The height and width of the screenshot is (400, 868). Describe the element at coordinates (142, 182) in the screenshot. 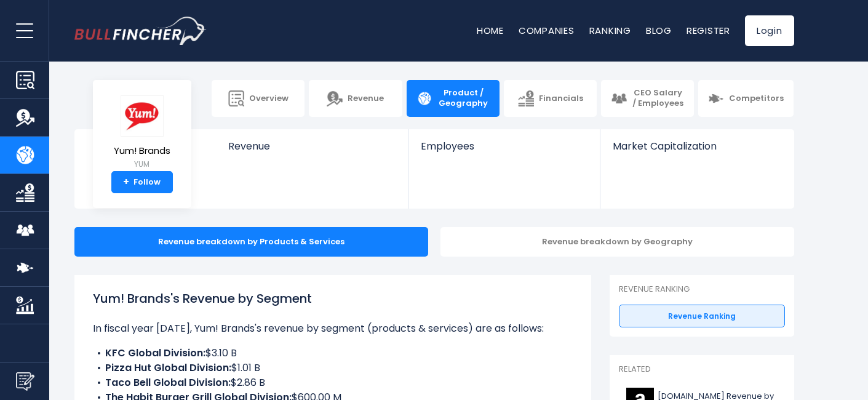

I see `a: +Follow` at that location.